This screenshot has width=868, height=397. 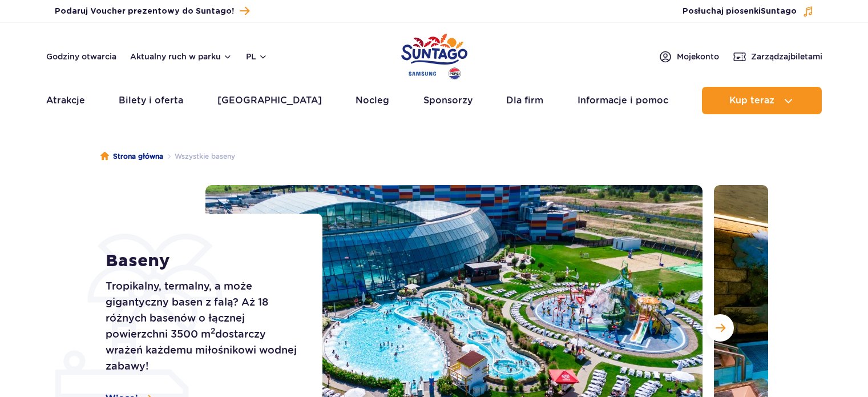 What do you see at coordinates (779, 11) in the screenshot?
I see `span: Suntago` at bounding box center [779, 11].